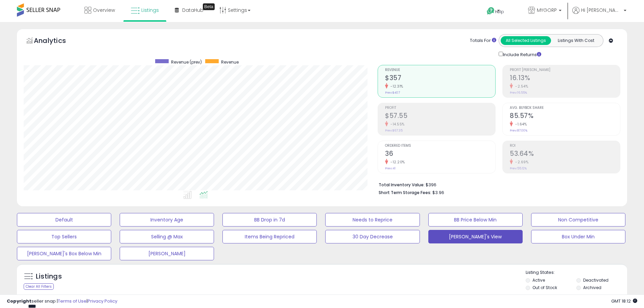 This screenshot has height=308, width=644. What do you see at coordinates (193, 10) in the screenshot?
I see `span: DataHub` at bounding box center [193, 10].